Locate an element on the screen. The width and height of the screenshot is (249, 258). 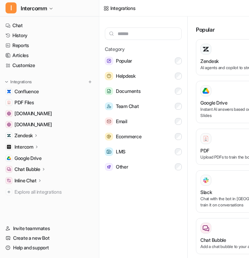
img: Documents is located at coordinates (109, 91).